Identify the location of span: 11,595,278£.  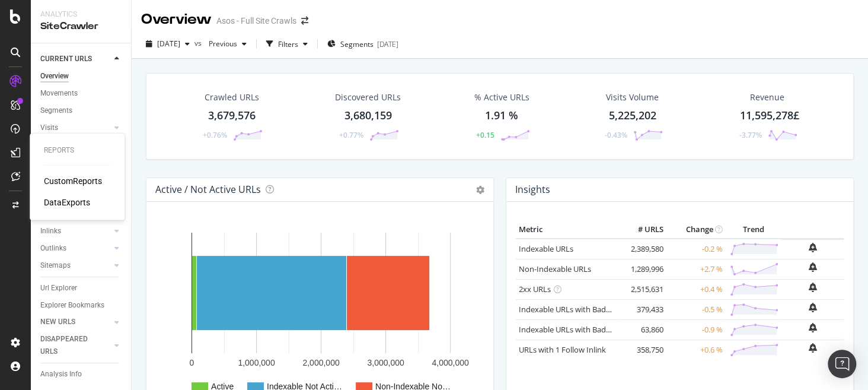
(769, 115).